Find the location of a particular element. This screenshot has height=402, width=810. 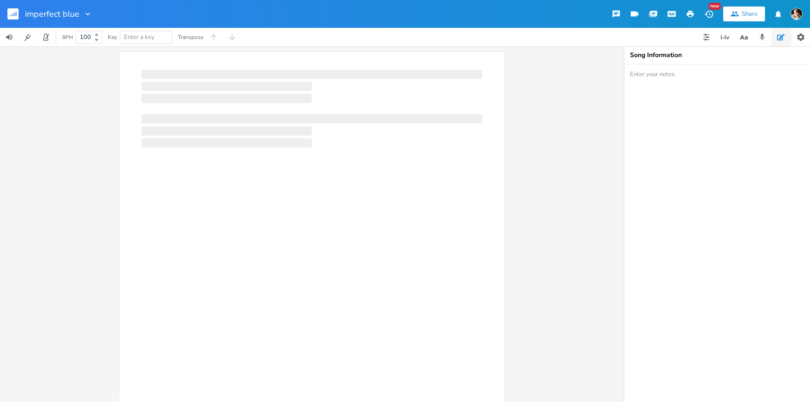

span: imperfect blue is located at coordinates (52, 14).